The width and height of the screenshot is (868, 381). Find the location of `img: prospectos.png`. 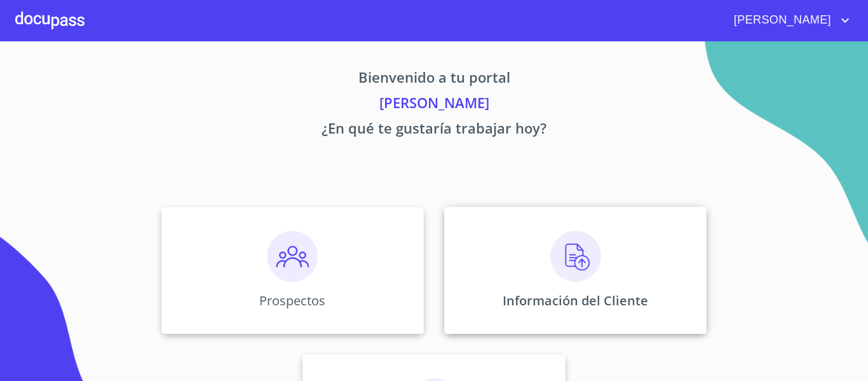

img: prospectos.png is located at coordinates (292, 257).